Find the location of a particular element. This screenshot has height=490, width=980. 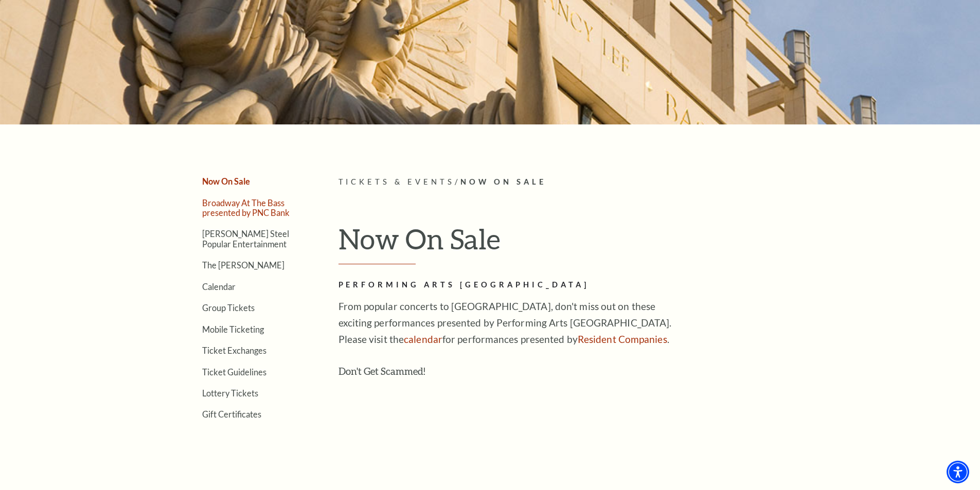

a: Resident Companies is located at coordinates (622, 338).